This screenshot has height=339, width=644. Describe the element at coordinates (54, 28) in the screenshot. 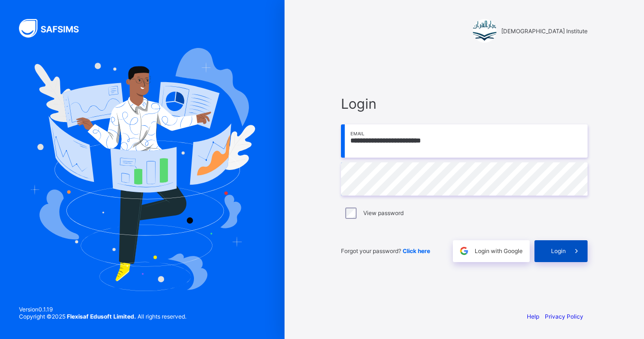

I see `img: SAFSIMS Logo` at that location.